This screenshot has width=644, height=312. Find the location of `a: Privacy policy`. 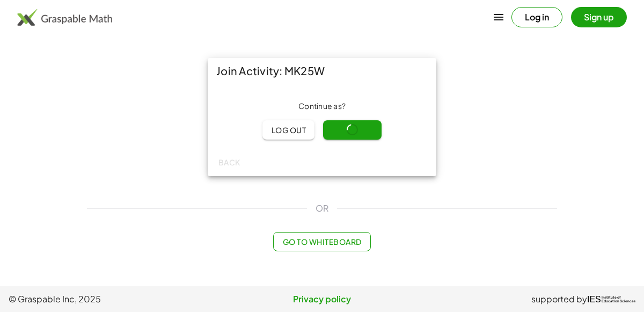

a: Privacy policy is located at coordinates (322, 299).